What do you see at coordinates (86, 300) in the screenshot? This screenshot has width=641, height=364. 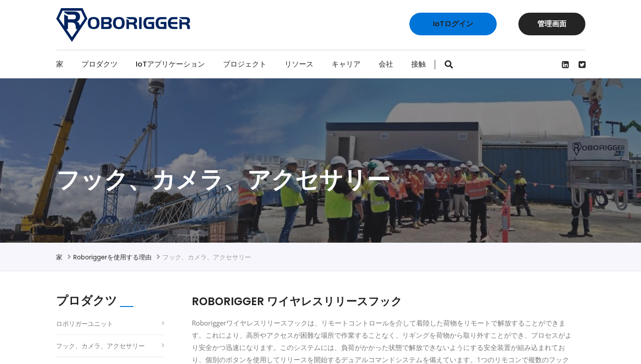 I see `h2: プロダクツ` at bounding box center [86, 300].